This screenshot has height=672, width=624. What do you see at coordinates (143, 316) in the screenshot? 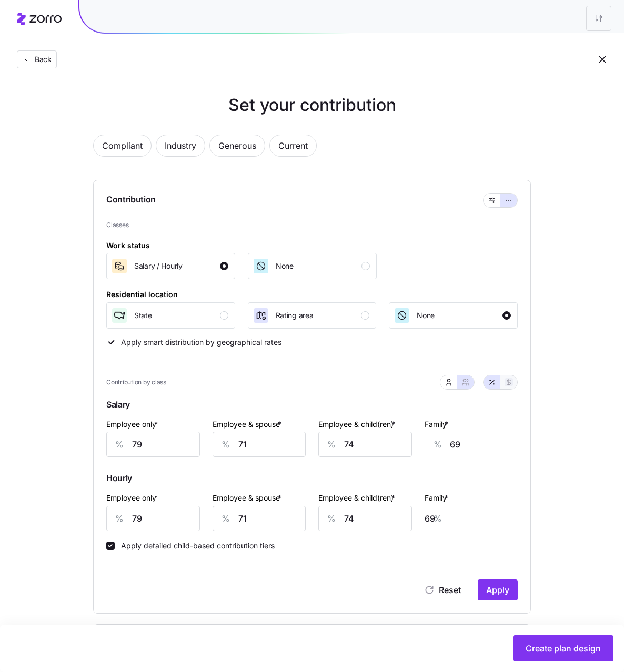
I see `span: State` at bounding box center [143, 316].